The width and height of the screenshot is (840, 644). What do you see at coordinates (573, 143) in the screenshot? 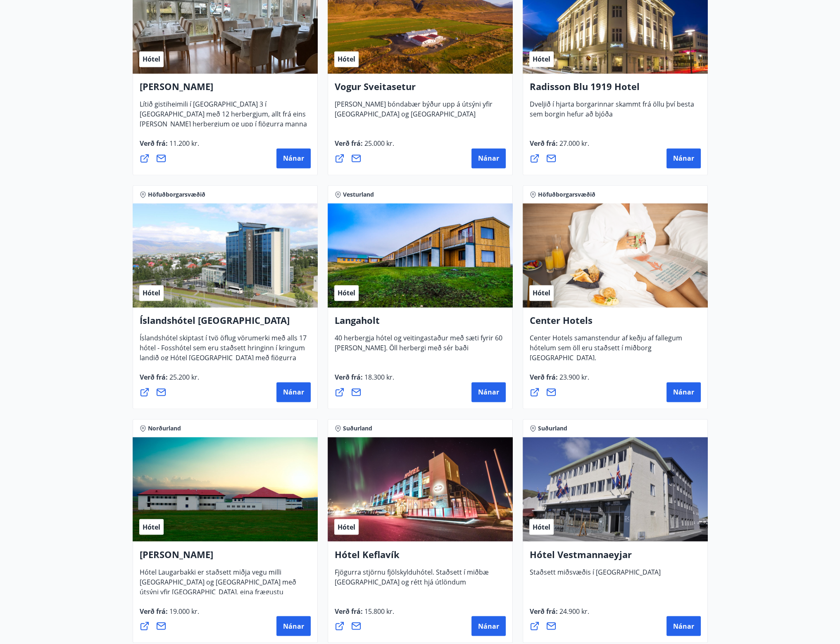
I see `span: 27.000 kr.` at bounding box center [573, 143].